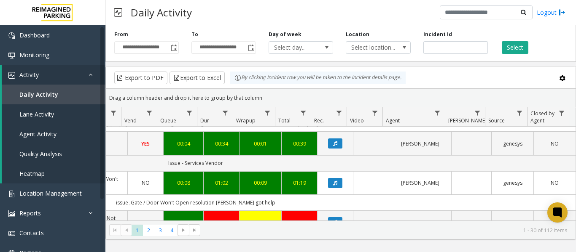 Image resolution: width=576 pixels, height=252 pixels. What do you see at coordinates (341, 164) in the screenshot?
I see `div: Data table` at bounding box center [341, 164].